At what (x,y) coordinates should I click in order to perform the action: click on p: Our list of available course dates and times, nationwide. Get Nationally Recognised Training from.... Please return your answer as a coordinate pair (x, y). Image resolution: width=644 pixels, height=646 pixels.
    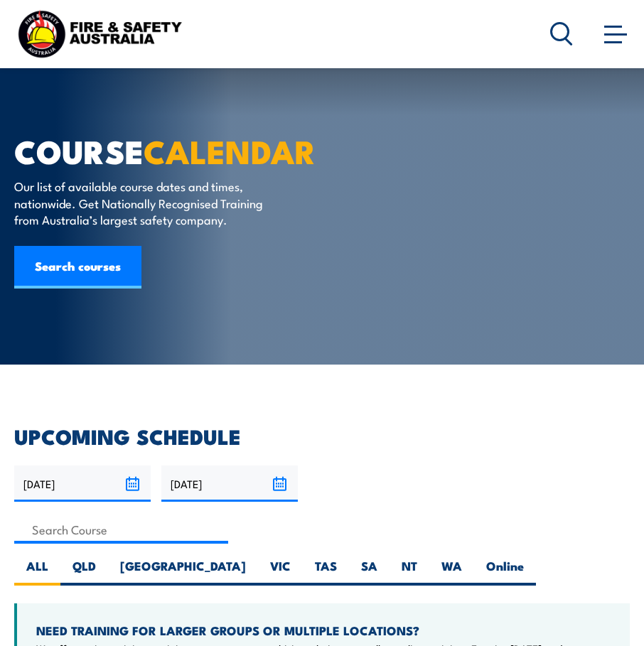
    Looking at the image, I should click on (143, 203).